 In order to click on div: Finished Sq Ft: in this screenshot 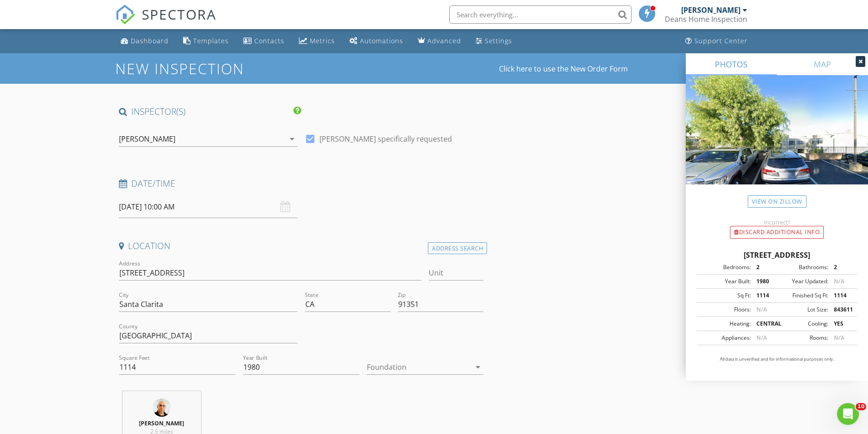, I will do `click(802, 295)`.